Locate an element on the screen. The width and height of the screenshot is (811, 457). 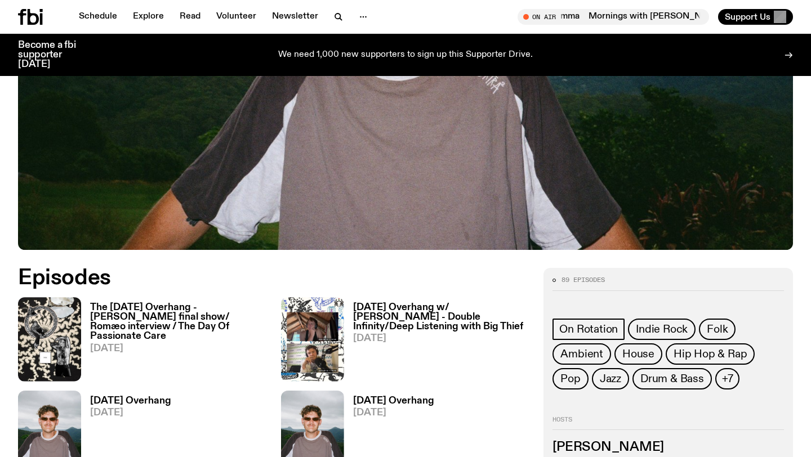
h2: Episodes is located at coordinates (274, 278).